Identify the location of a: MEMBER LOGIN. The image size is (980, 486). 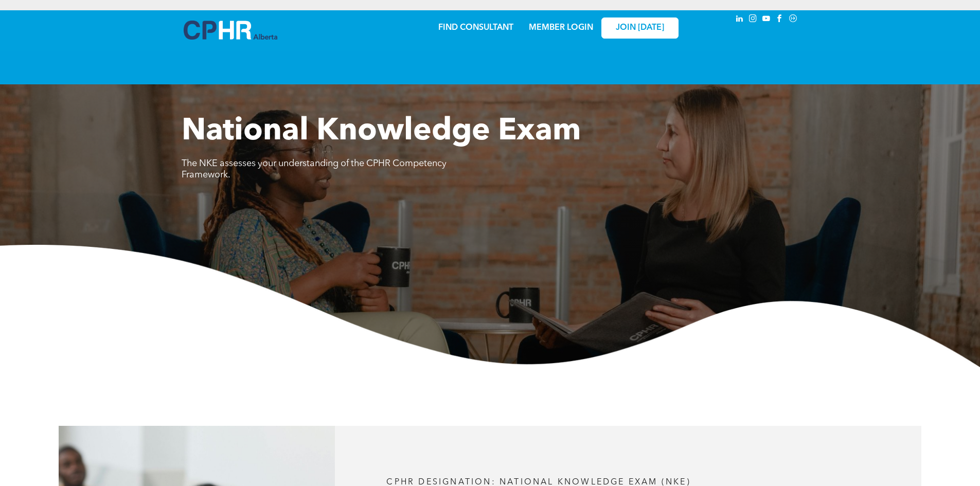
(560, 28).